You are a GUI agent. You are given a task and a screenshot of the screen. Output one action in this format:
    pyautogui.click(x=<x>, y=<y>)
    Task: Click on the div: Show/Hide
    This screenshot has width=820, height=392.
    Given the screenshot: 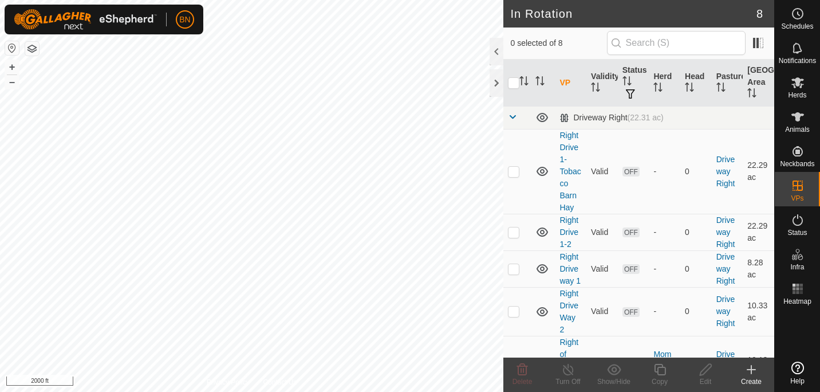 What is the action you would take?
    pyautogui.click(x=614, y=381)
    